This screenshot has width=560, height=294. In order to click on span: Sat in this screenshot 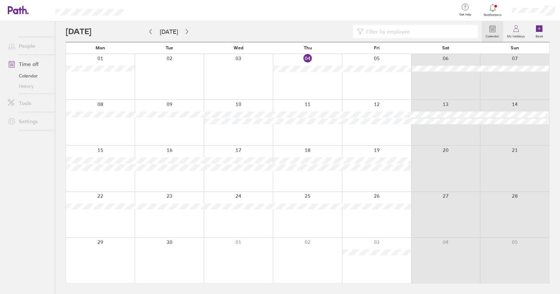, I will do `click(446, 48)`.